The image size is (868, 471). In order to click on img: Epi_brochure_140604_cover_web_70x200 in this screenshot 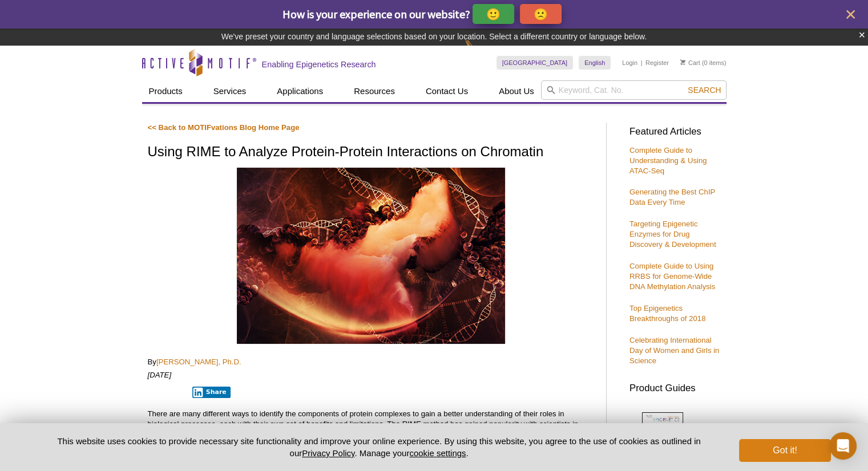, I will do `click(662, 439)`.